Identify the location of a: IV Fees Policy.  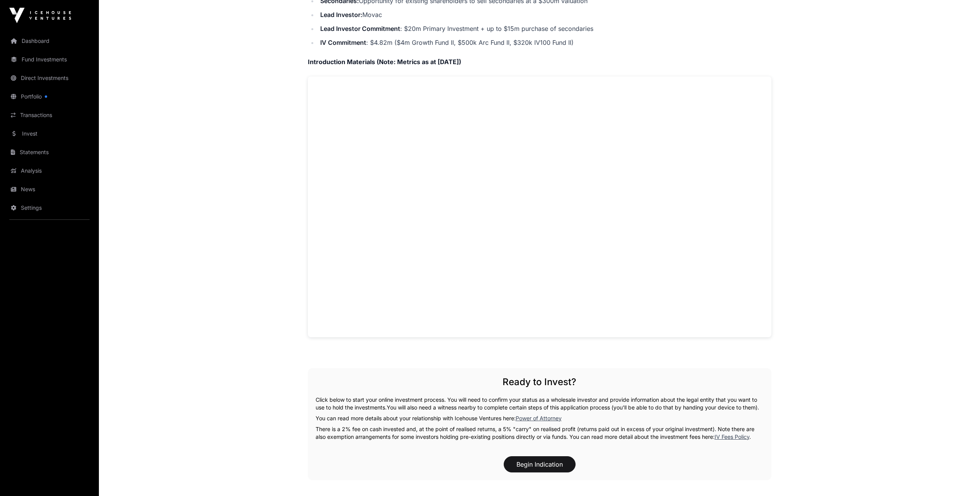
(732, 436).